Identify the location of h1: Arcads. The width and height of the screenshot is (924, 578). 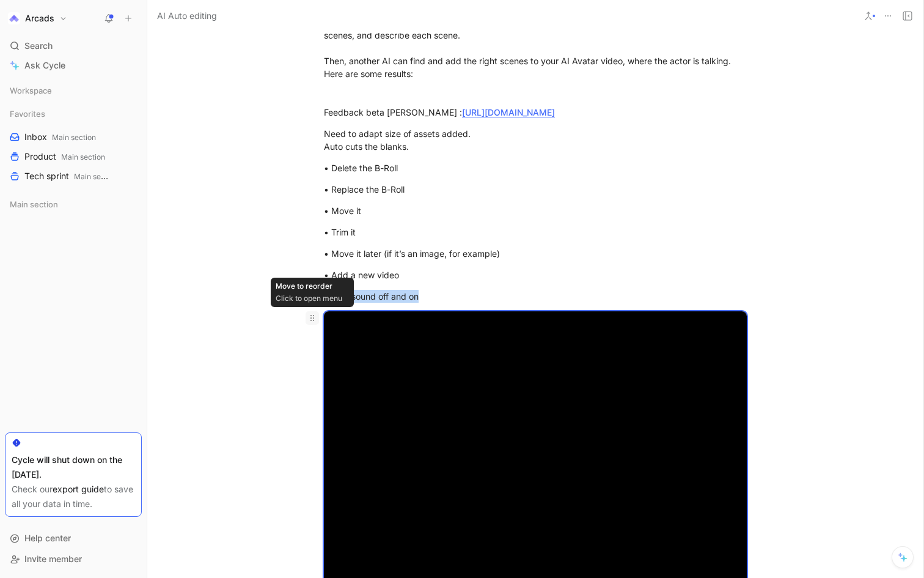
(39, 19).